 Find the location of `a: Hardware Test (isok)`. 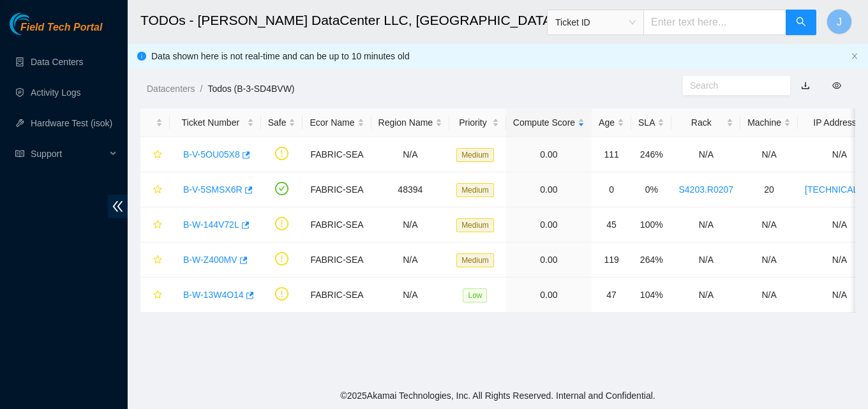

a: Hardware Test (isok) is located at coordinates (72, 123).